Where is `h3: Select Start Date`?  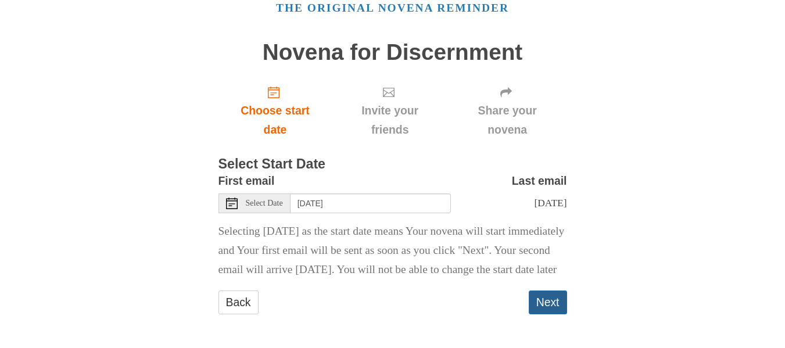
h3: Select Start Date is located at coordinates (393, 164).